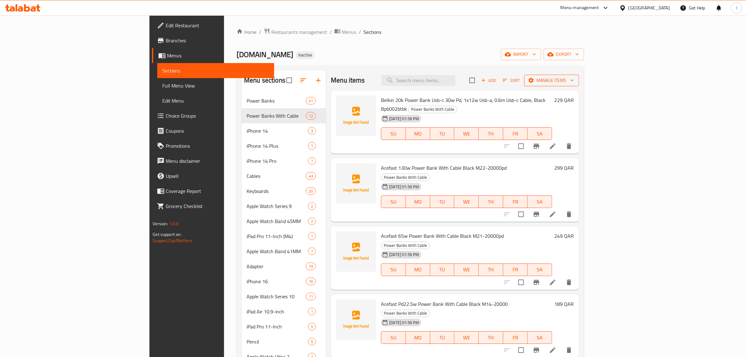  Describe the element at coordinates (489, 80) in the screenshot. I see `span: Add` at that location.